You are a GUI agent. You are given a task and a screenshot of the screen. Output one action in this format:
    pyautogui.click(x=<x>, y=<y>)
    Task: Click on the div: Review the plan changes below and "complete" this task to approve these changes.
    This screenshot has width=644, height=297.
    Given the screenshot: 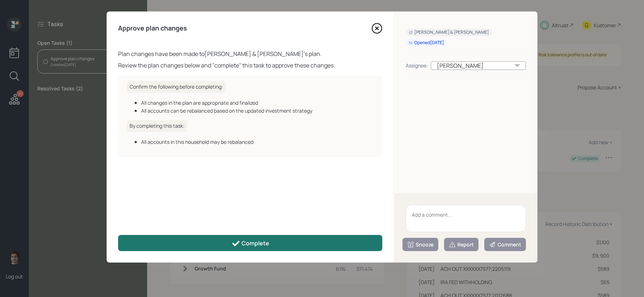 What is the action you would take?
    pyautogui.click(x=250, y=65)
    